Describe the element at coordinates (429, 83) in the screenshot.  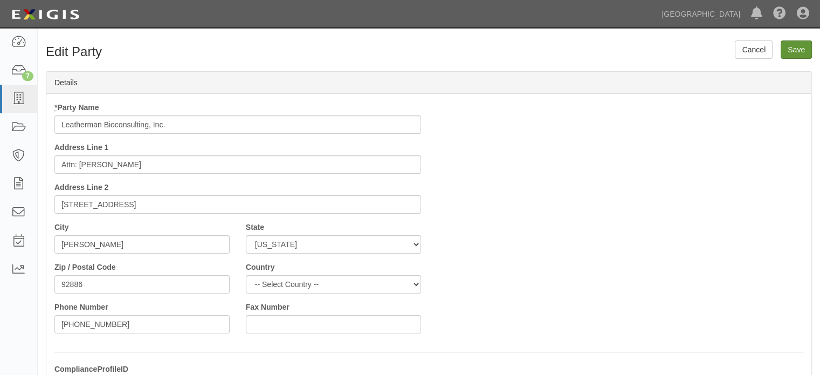
I see `div: Details` at that location.